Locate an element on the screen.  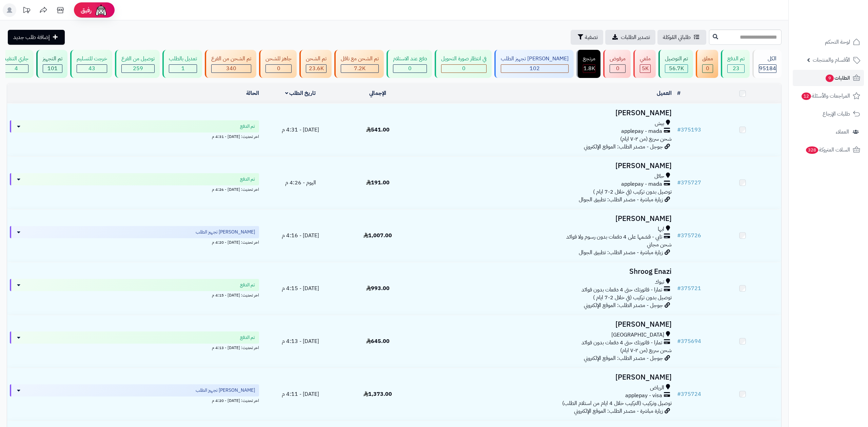
span: 43 is located at coordinates (92, 68).